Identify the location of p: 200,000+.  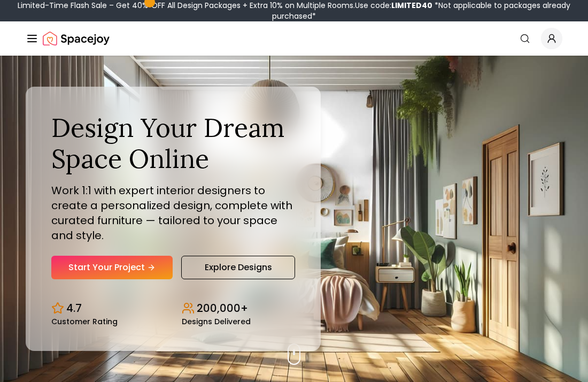
(222, 308).